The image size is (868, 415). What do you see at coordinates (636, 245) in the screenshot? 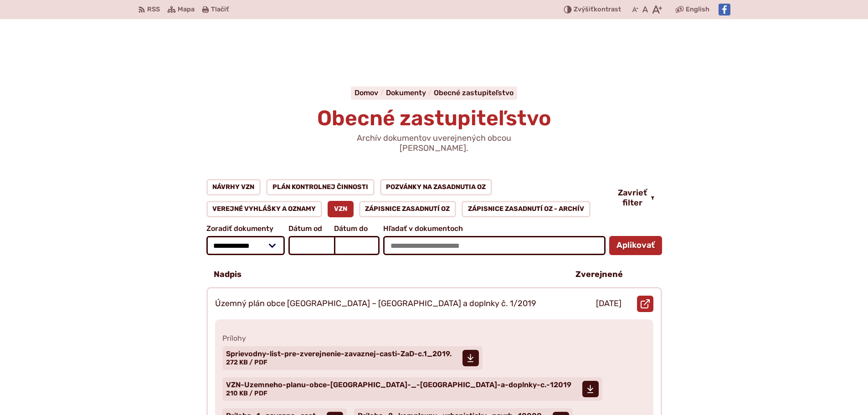
I see `button: Aplikovať` at bounding box center [636, 245].